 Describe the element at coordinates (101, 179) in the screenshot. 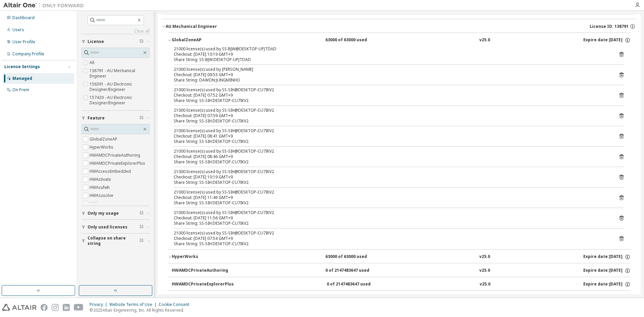

I see `label: HWActivate` at that location.